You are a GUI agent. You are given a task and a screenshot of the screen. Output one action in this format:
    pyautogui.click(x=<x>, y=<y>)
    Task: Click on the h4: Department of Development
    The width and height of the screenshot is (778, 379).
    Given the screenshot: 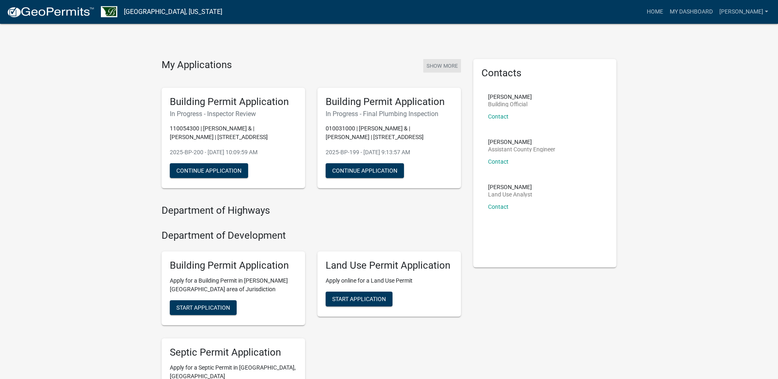 What is the action you would take?
    pyautogui.click(x=311, y=235)
    